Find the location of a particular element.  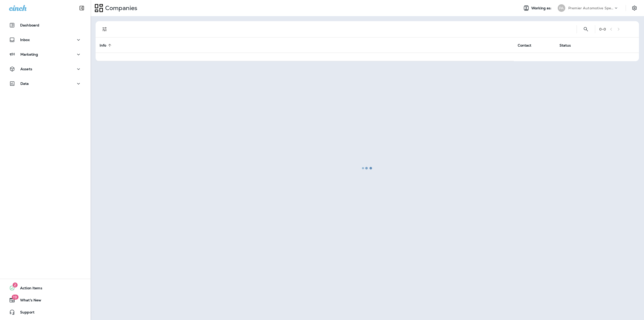

button: Settings is located at coordinates (634, 8).